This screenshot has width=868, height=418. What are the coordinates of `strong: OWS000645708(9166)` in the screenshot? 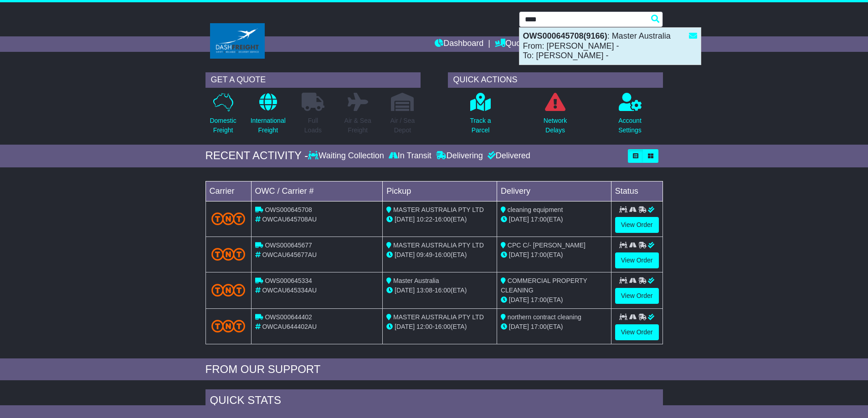 It's located at (565, 36).